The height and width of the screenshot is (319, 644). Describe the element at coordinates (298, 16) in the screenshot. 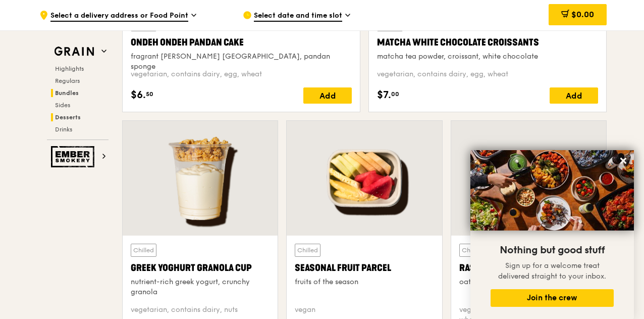

I see `span: Select date and time slot` at that location.